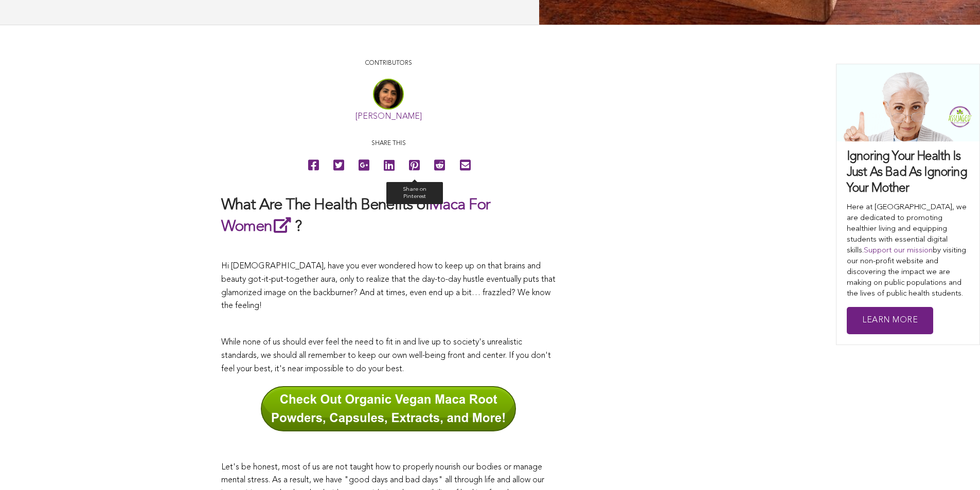 This screenshot has height=490, width=980. What do you see at coordinates (890, 321) in the screenshot?
I see `a: Learn More` at bounding box center [890, 321].